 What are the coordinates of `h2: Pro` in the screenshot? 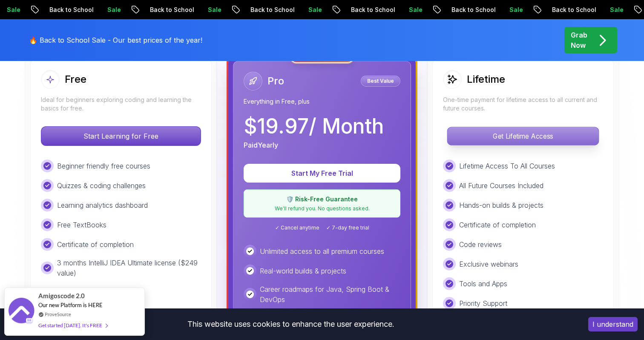 It's located at (276, 81).